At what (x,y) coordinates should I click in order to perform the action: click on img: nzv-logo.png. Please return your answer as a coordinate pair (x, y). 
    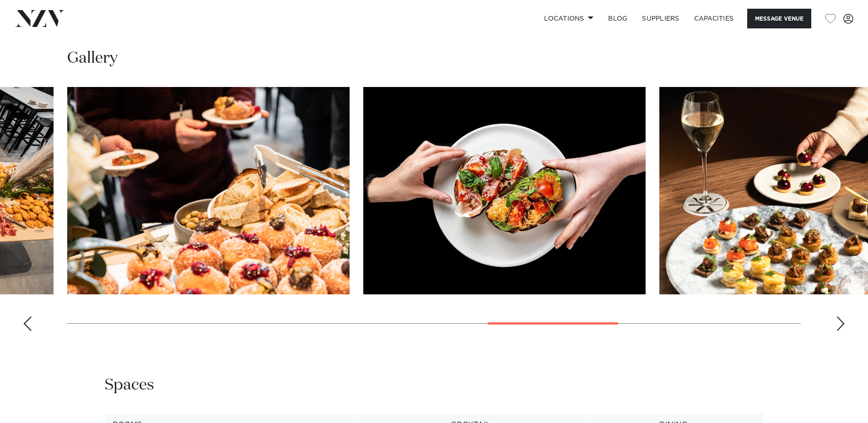
    Looking at the image, I should click on (39, 18).